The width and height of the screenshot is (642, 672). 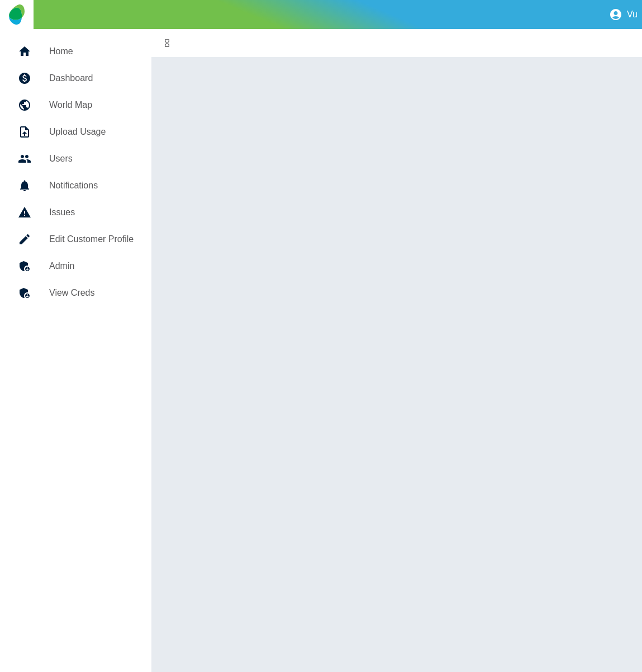 I want to click on h5: Home, so click(x=91, y=51).